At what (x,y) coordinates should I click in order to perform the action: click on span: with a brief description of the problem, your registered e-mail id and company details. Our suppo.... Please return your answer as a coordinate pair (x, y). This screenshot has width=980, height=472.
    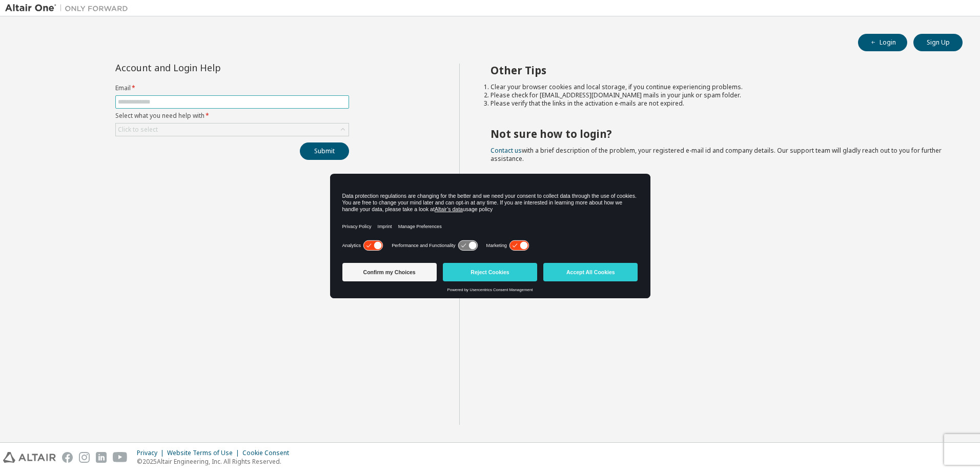
    Looking at the image, I should click on (716, 154).